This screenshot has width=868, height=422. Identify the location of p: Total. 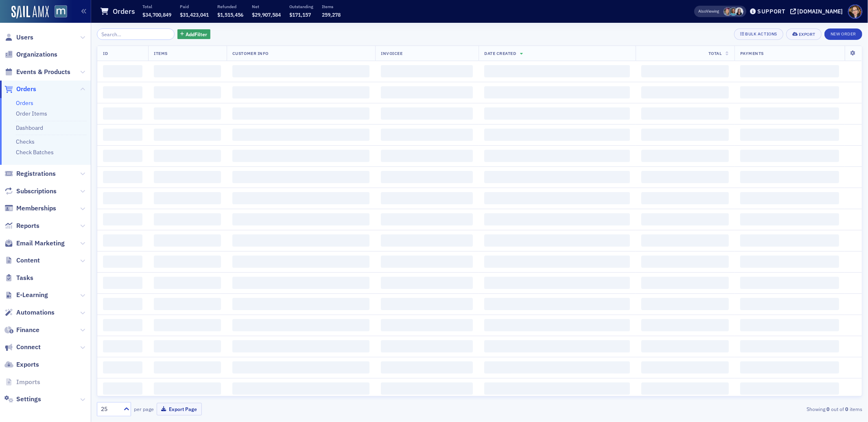
(156, 7).